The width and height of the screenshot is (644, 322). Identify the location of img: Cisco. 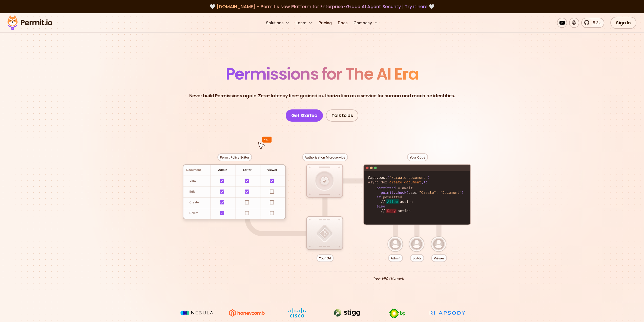
(297, 313).